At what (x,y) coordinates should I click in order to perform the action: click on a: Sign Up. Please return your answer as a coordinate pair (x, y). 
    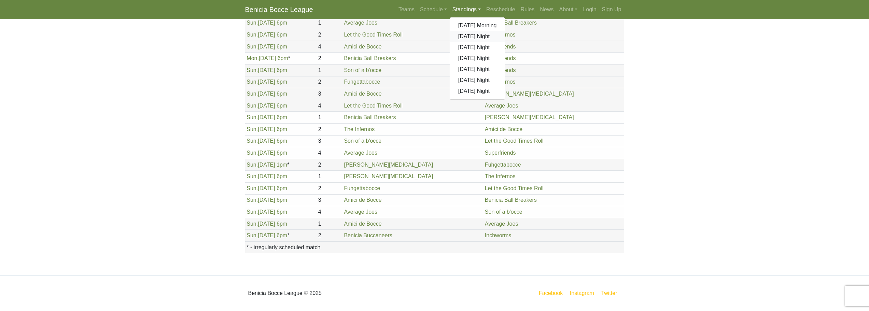
    Looking at the image, I should click on (611, 10).